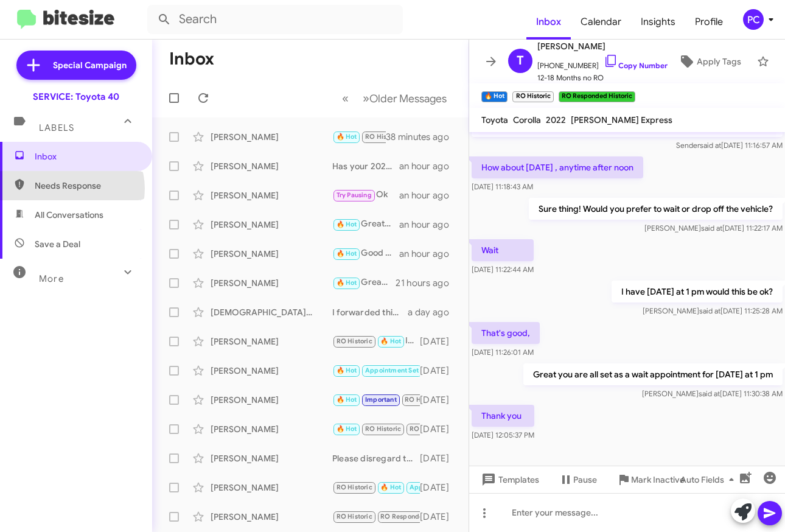 Image resolution: width=785 pixels, height=532 pixels. I want to click on div: We look forward to seeing you?, so click(376, 399).